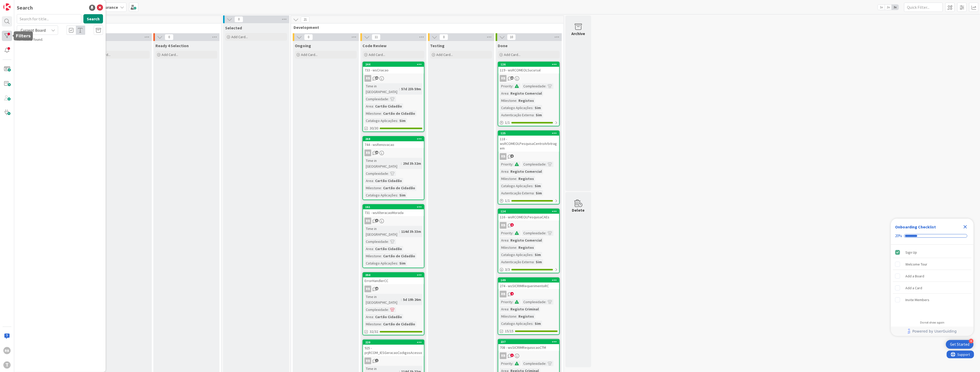 The height and width of the screenshot is (372, 980). I want to click on div: 1/1, so click(529, 122).